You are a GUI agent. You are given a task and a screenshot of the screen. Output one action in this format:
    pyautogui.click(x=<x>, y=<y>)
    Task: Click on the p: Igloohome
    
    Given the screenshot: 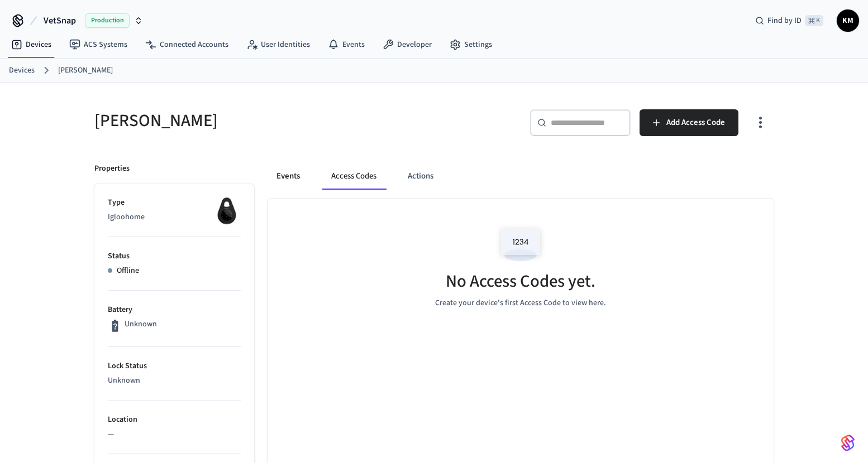 What is the action you would take?
    pyautogui.click(x=174, y=217)
    